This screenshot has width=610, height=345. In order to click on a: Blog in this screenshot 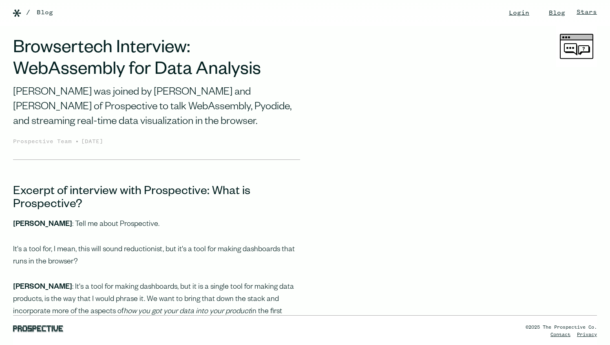, I will do `click(45, 13)`.